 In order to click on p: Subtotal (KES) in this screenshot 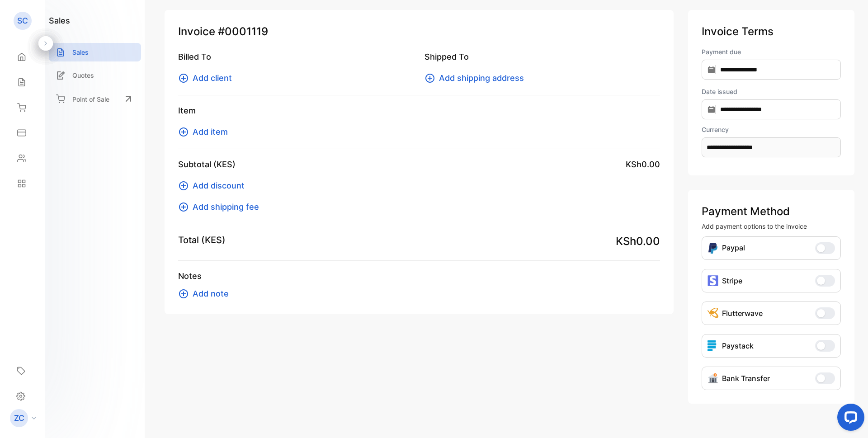, I will do `click(206, 164)`.